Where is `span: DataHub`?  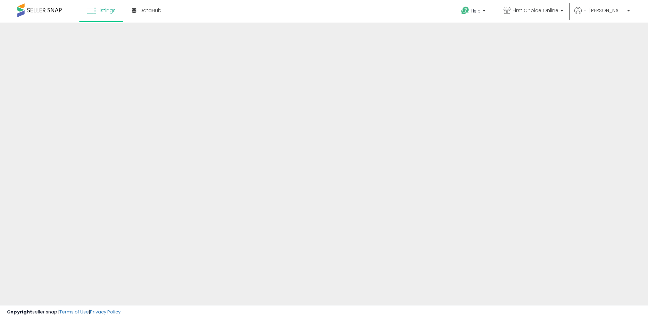
span: DataHub is located at coordinates (150, 10).